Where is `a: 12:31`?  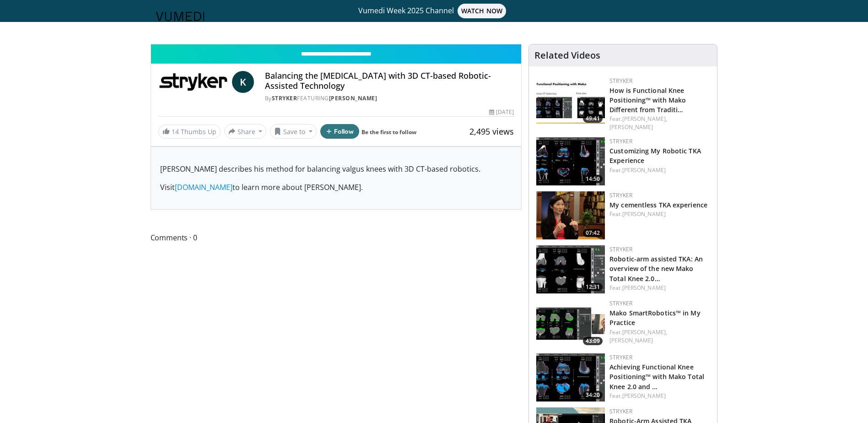 a: 12:31 is located at coordinates (571, 269).